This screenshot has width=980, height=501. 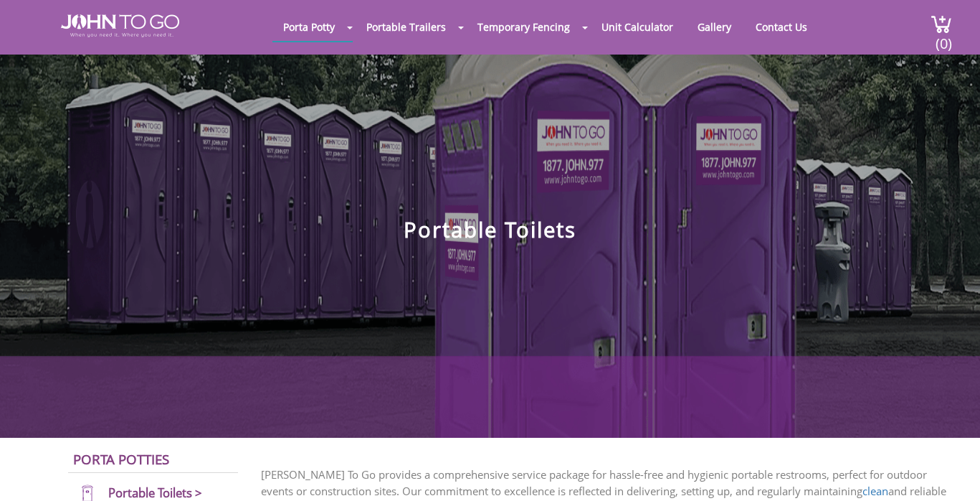 I want to click on a: Portable Trailers, so click(x=406, y=27).